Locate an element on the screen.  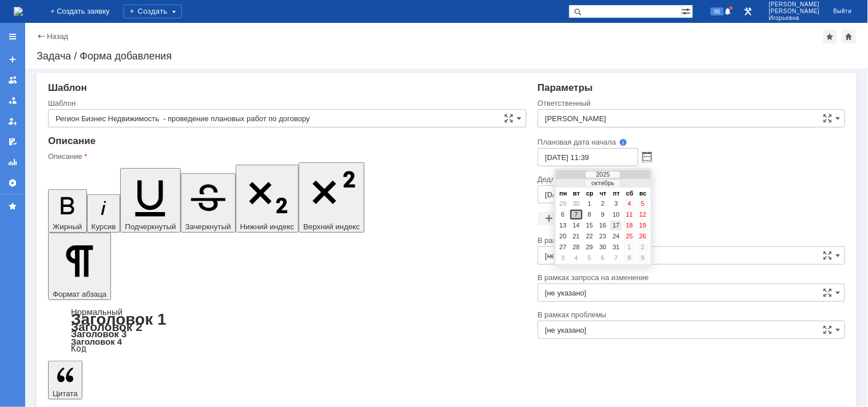
a: Перейти на домашнюю страницу is located at coordinates (18, 11).